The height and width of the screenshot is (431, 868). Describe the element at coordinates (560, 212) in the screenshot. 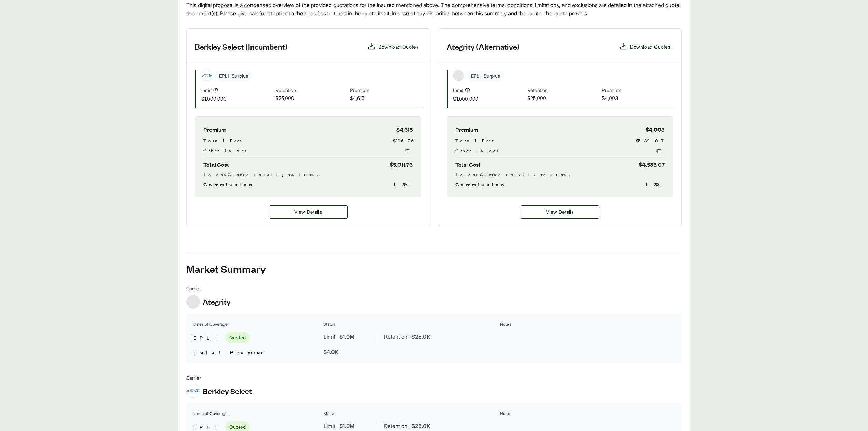

I see `a: Ategrity (Alternative) details` at that location.